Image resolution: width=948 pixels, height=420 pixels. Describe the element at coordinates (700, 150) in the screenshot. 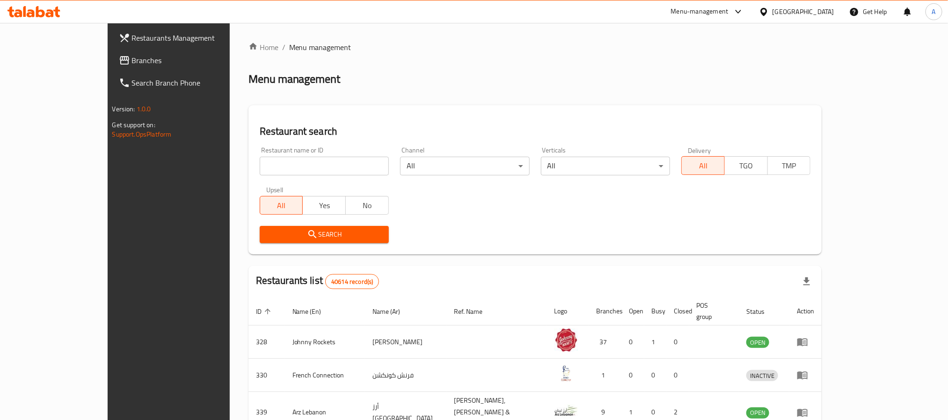

I see `label: Delivery` at that location.